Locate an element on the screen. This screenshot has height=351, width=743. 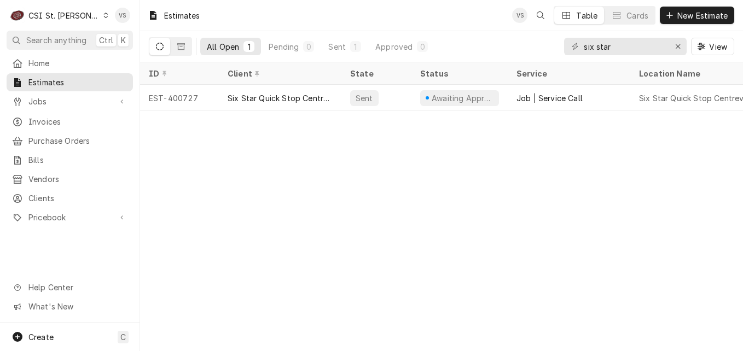
div: Cards is located at coordinates (637, 15).